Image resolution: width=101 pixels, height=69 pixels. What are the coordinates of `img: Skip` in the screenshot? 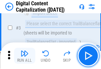 It's located at (67, 53).